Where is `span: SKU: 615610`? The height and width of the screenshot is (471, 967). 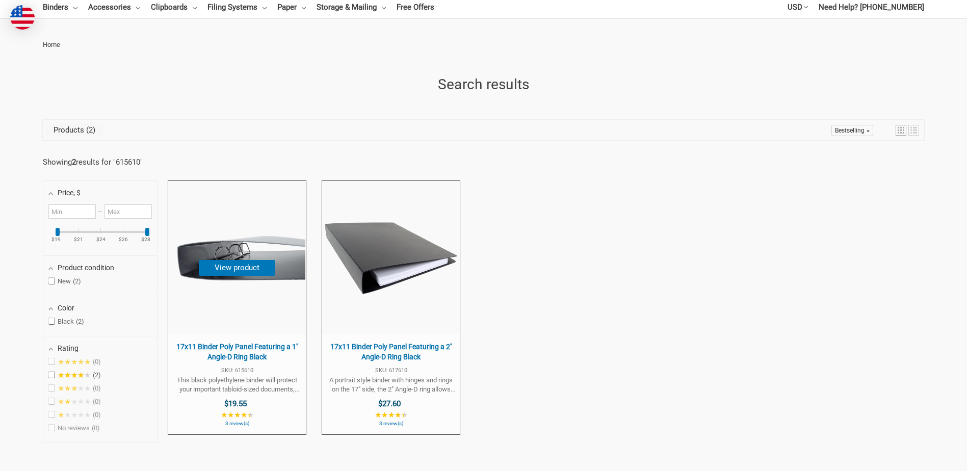 span: SKU: 615610 is located at coordinates (237, 370).